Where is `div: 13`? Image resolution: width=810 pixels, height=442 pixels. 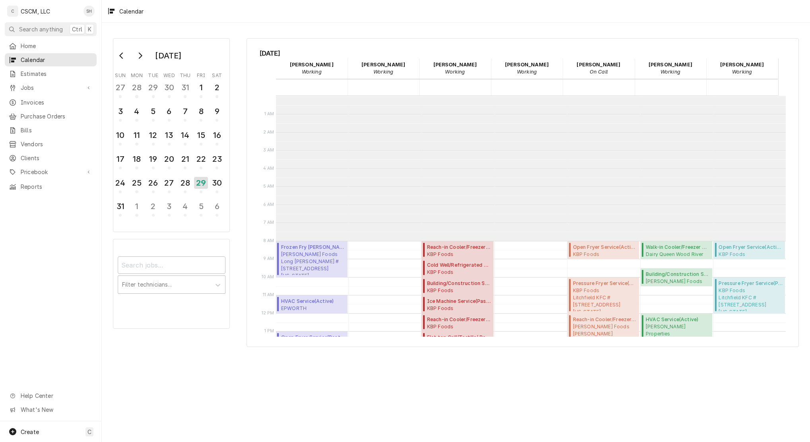 div: 13 is located at coordinates (169, 135).